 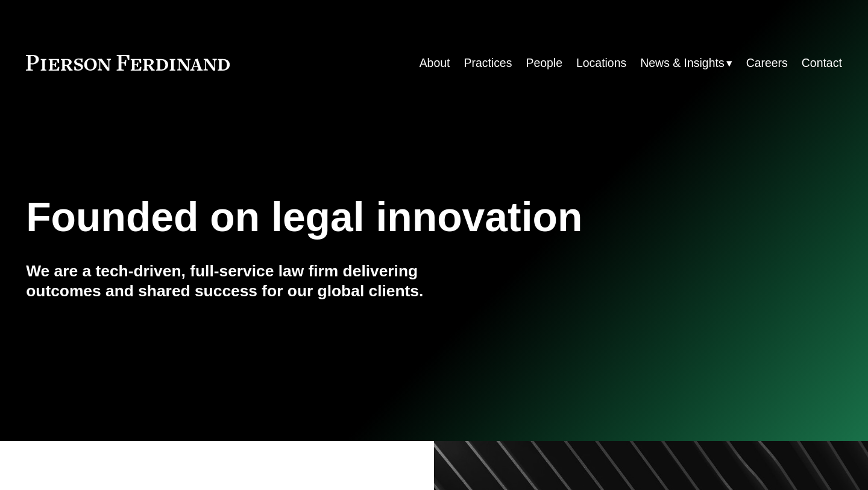 What do you see at coordinates (767, 63) in the screenshot?
I see `a: Careers` at bounding box center [767, 63].